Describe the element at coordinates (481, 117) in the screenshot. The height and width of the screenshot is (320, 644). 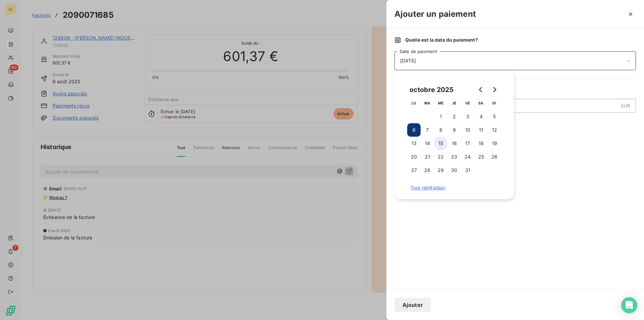
I see `button: 4` at that location.